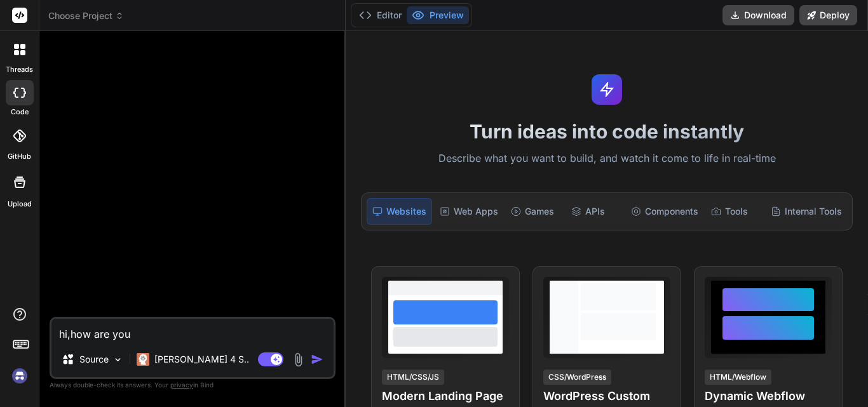  I want to click on div: APIs, so click(594, 212).